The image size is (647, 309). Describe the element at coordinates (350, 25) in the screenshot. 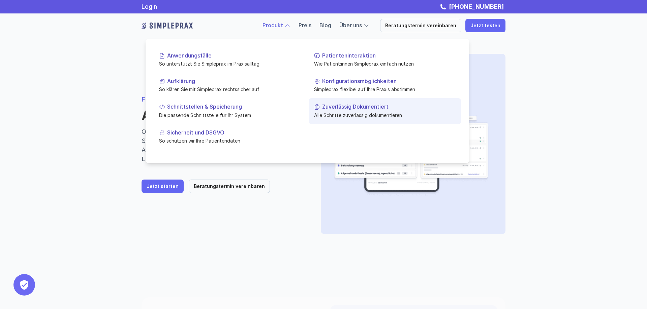

I see `a: Über uns` at that location.